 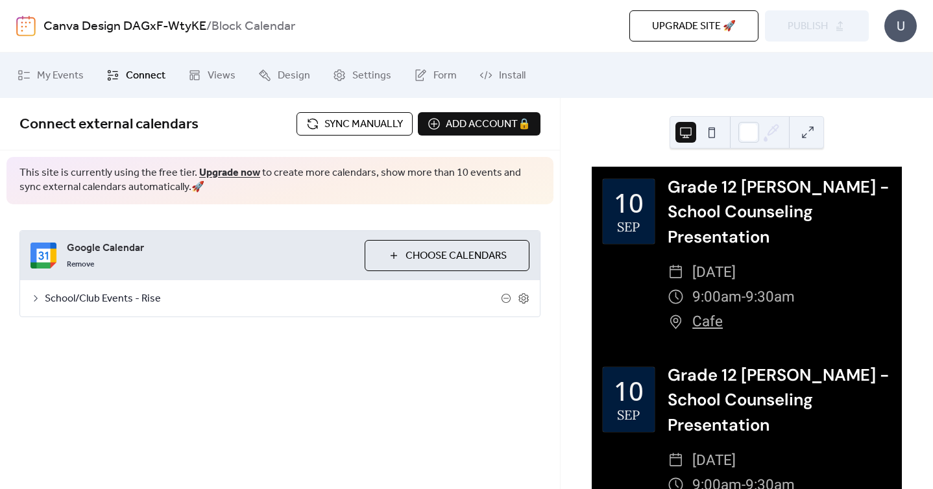 What do you see at coordinates (230, 173) in the screenshot?
I see `a: Upgrade now` at bounding box center [230, 173].